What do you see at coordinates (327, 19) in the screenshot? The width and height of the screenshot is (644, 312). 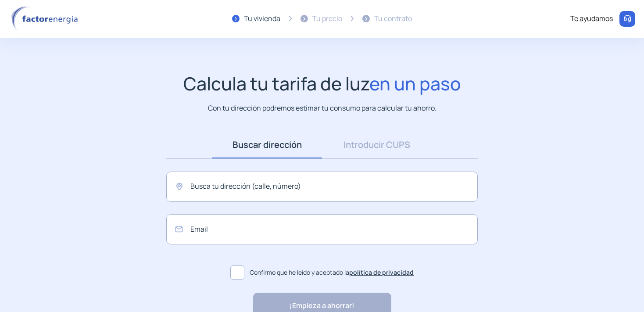 I see `div: Tu precio` at bounding box center [327, 19].